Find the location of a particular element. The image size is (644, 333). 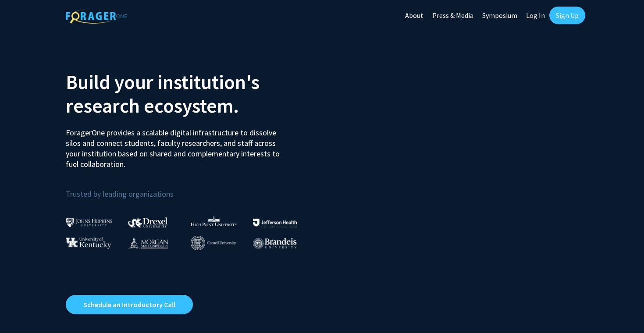

img: ForagerOne Logo is located at coordinates (96, 16).